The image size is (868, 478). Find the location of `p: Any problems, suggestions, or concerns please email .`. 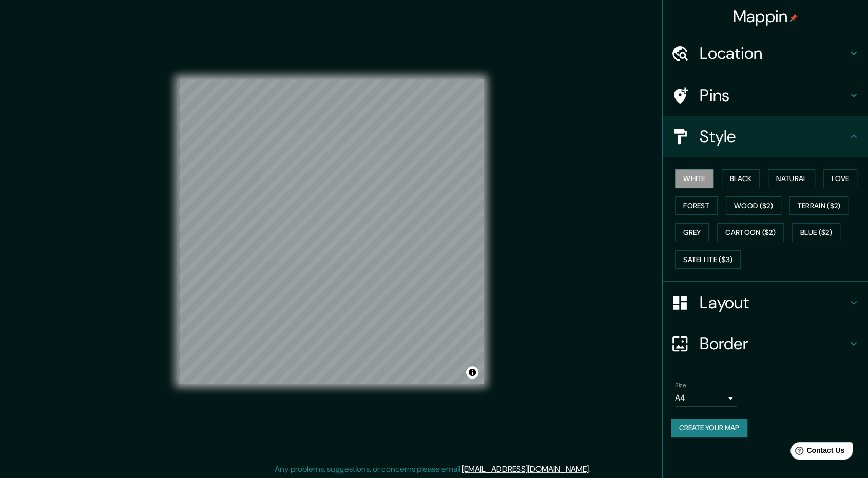

p: Any problems, suggestions, or concerns please email . is located at coordinates (432, 470).